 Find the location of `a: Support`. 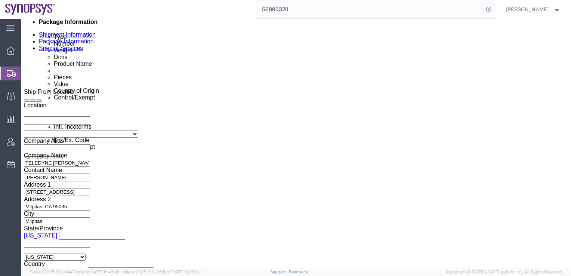

a: Support is located at coordinates (280, 272).